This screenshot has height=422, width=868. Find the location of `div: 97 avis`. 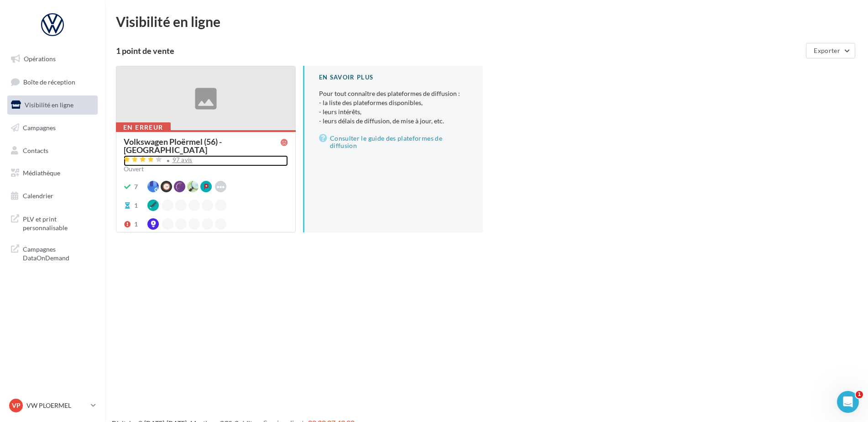

div: 97 avis is located at coordinates (183, 160).